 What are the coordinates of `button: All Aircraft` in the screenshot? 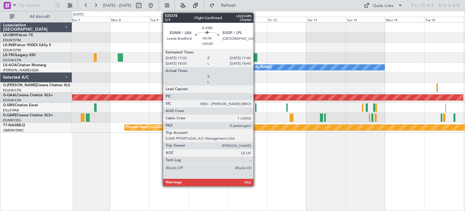 It's located at (36, 17).